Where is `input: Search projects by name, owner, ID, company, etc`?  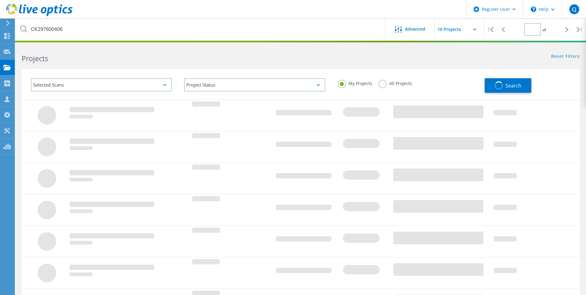 input: Search projects by name, owner, ID, company, etc is located at coordinates (200, 29).